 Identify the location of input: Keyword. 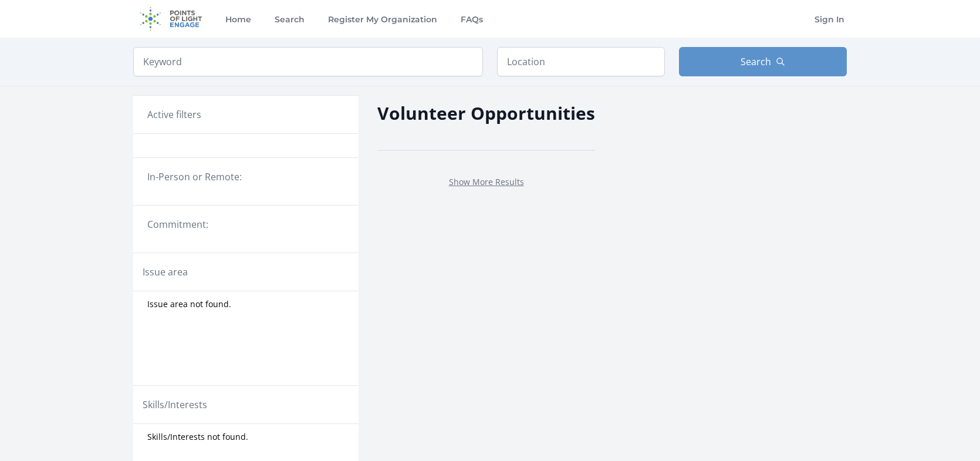
(308, 61).